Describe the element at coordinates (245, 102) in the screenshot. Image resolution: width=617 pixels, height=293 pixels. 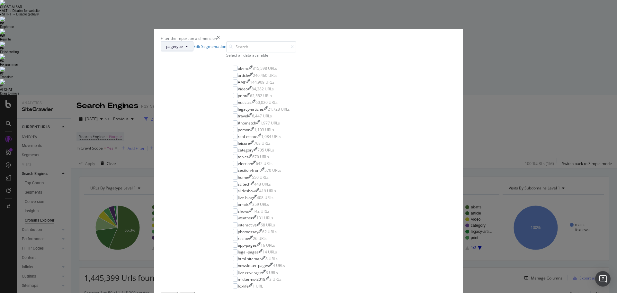
I see `div: noticias` at that location.